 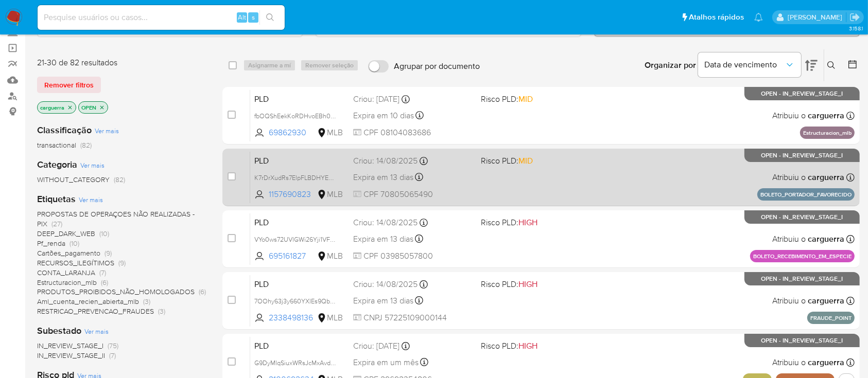 What do you see at coordinates (856, 28) in the screenshot?
I see `span: 3.158.1` at bounding box center [856, 28].